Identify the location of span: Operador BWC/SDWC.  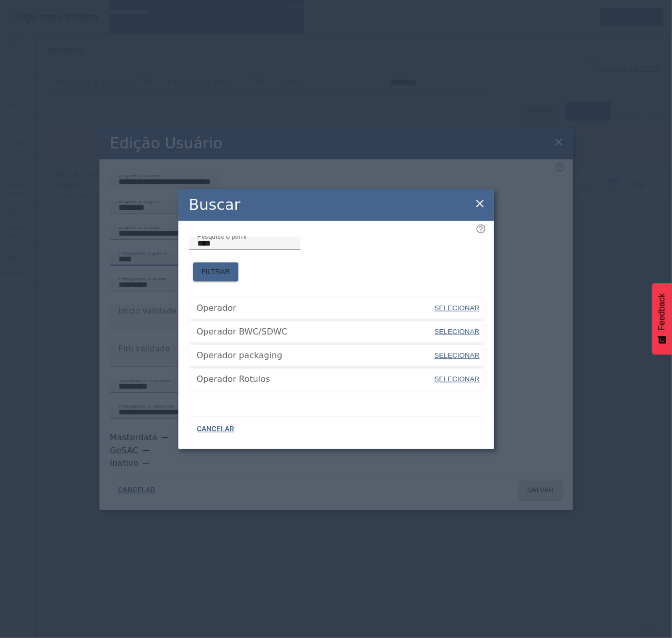
(315, 332).